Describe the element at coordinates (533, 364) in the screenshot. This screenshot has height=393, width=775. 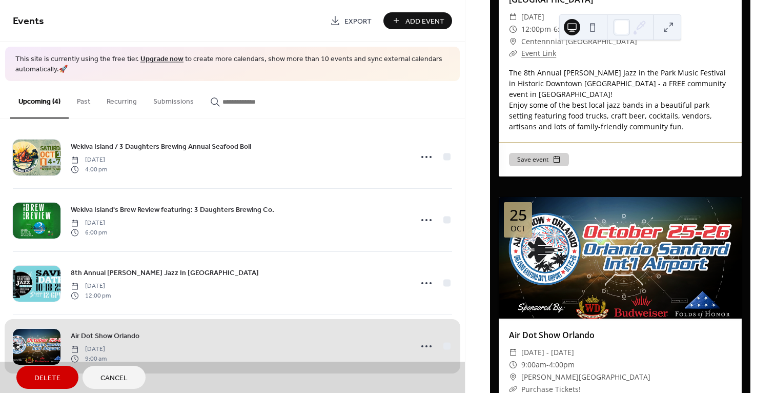
I see `span: 9:00am` at that location.